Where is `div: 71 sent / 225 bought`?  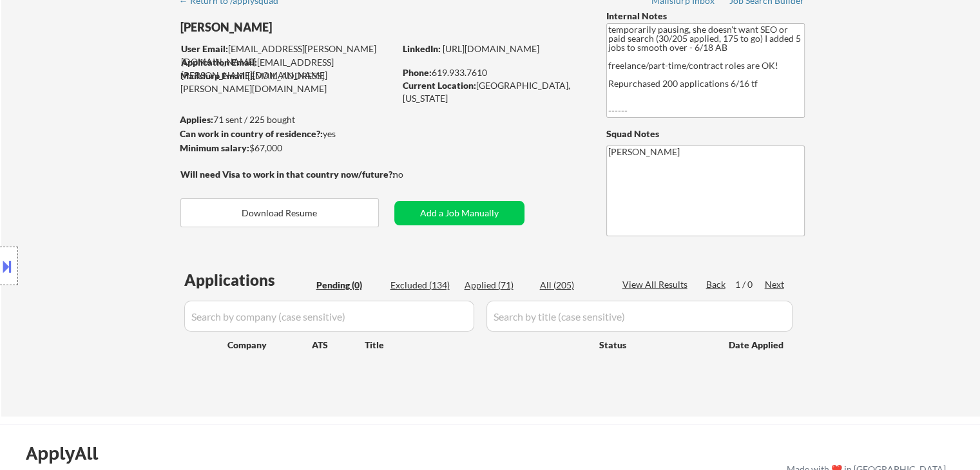
div: 71 sent / 225 bought is located at coordinates (287, 120).